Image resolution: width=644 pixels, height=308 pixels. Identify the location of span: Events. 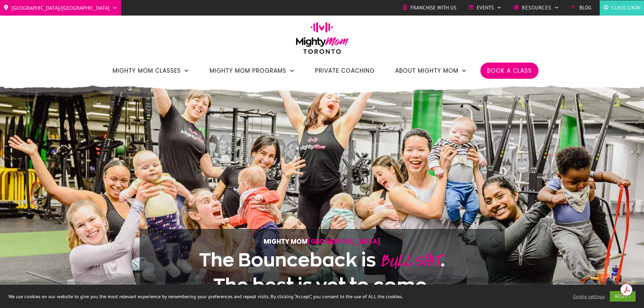
(485, 8).